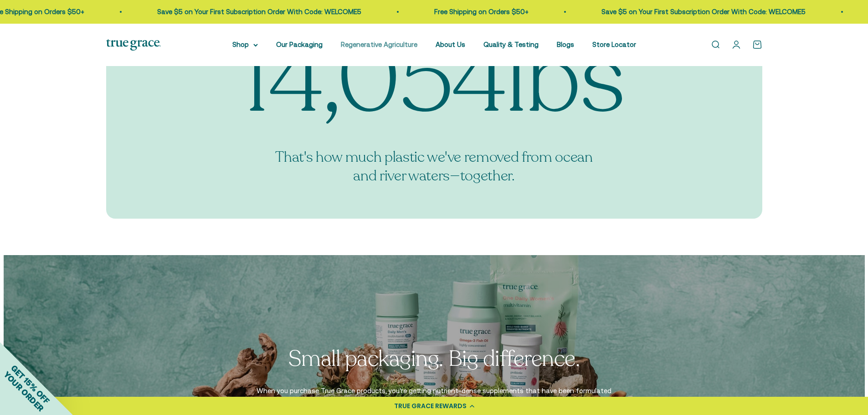 The height and width of the screenshot is (415, 868). Describe the element at coordinates (511, 44) in the screenshot. I see `a: Quality & Testing` at that location.